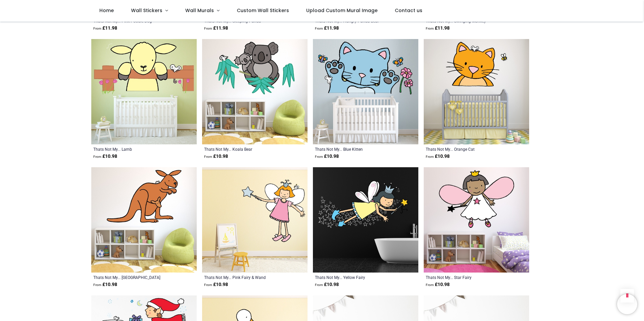 The height and width of the screenshot is (321, 644). Describe the element at coordinates (134, 149) in the screenshot. I see `div: Thats Not My... Lamb` at that location.